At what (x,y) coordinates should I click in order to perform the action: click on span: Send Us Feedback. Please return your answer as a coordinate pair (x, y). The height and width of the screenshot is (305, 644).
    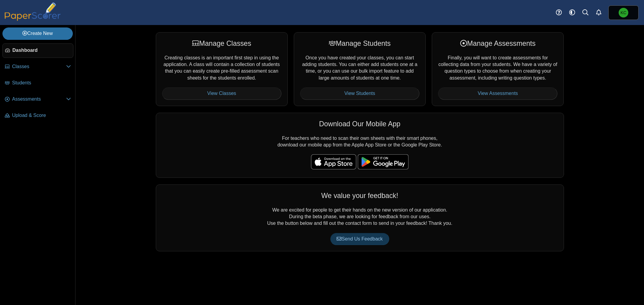
    Looking at the image, I should click on (359, 239).